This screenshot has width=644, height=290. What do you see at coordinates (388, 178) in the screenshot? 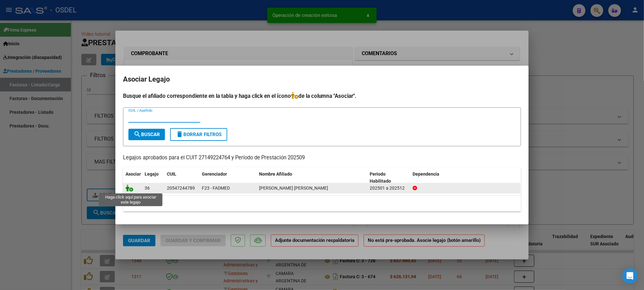
I see `datatable-header-cell: Periodo Habilitado` at bounding box center [388, 178].